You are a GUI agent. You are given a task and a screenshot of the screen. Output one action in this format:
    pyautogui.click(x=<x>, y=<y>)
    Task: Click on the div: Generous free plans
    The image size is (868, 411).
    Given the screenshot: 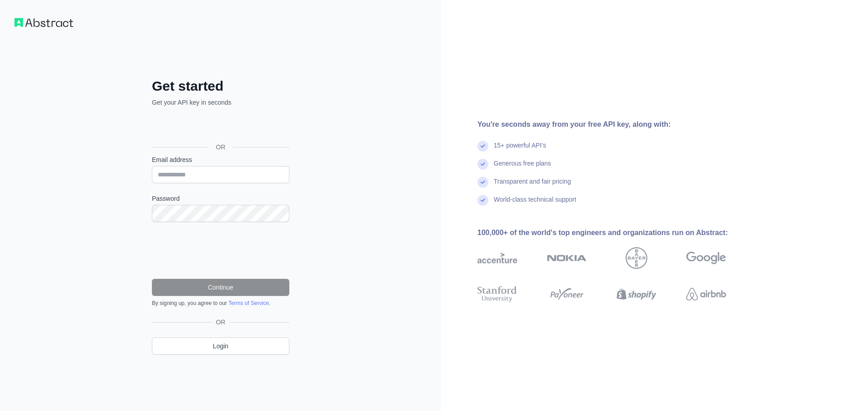 What is the action you would take?
    pyautogui.click(x=522, y=168)
    